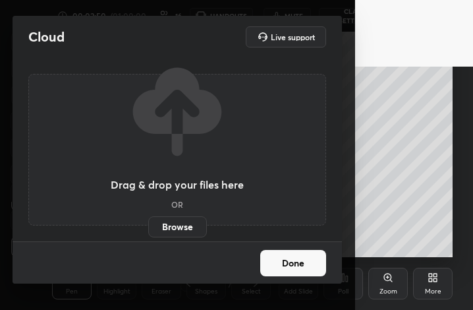  I want to click on h2: Cloud, so click(46, 37).